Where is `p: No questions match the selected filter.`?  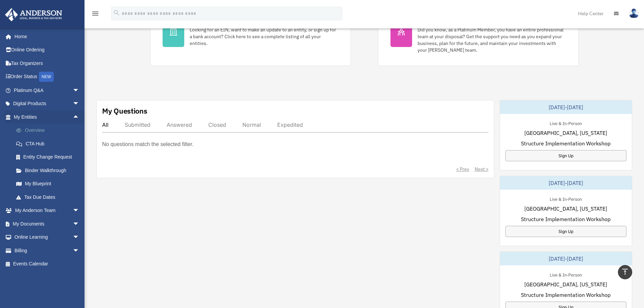 p: No questions match the selected filter. is located at coordinates (148, 144).